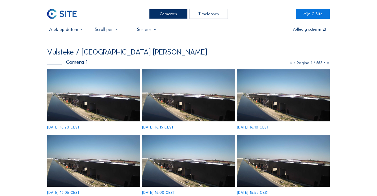 Image resolution: width=377 pixels, height=196 pixels. Describe the element at coordinates (168, 14) in the screenshot. I see `div: Camera's` at that location.